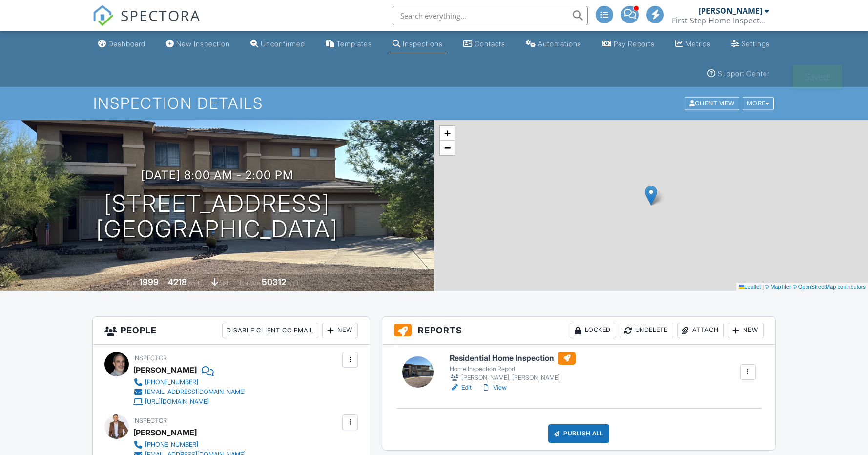 Image resolution: width=868 pixels, height=455 pixels. Describe the element at coordinates (593, 330) in the screenshot. I see `div: Locked` at that location.